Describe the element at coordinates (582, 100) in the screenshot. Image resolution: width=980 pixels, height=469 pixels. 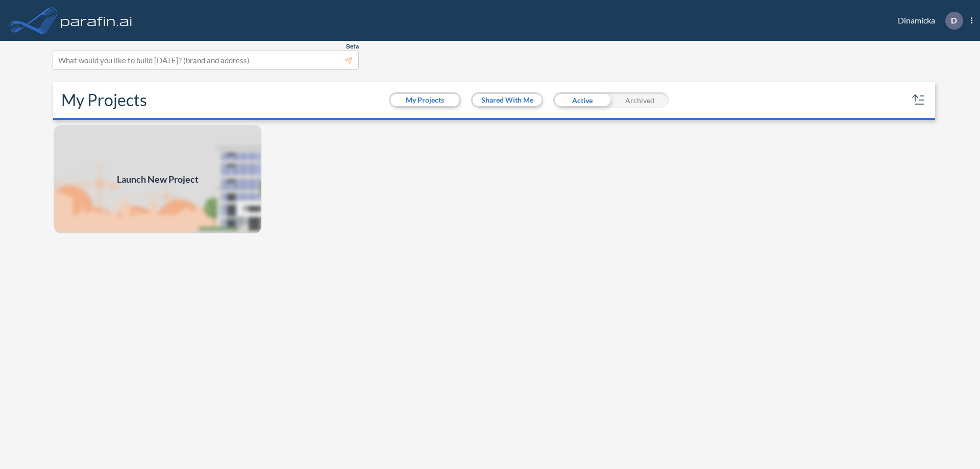
I see `div: Active` at that location.